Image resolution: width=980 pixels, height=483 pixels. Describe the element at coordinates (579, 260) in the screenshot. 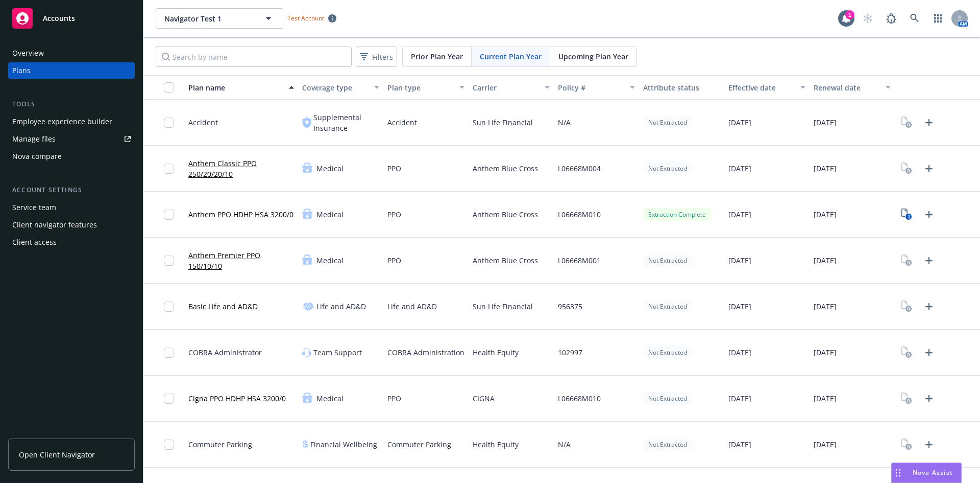

I see `span: L06668M001` at that location.